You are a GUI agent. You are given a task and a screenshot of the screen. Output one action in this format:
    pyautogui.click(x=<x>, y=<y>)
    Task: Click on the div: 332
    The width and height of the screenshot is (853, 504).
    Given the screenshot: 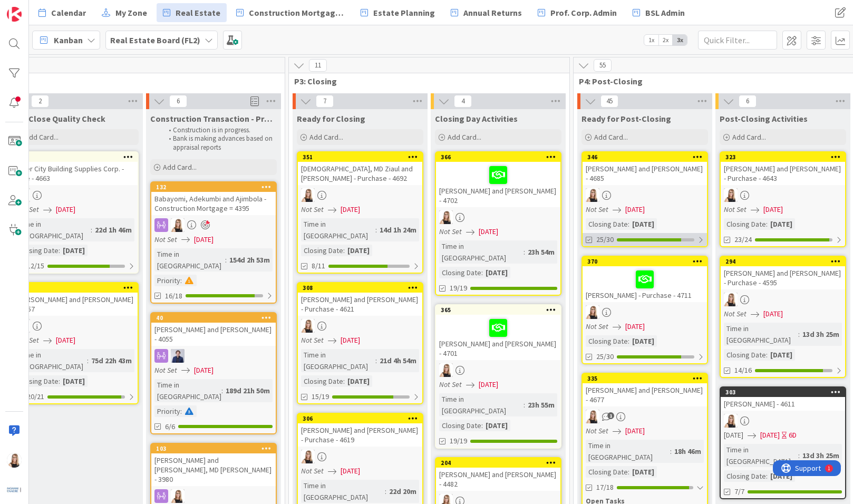 What is the action you would take?
    pyautogui.click(x=76, y=157)
    